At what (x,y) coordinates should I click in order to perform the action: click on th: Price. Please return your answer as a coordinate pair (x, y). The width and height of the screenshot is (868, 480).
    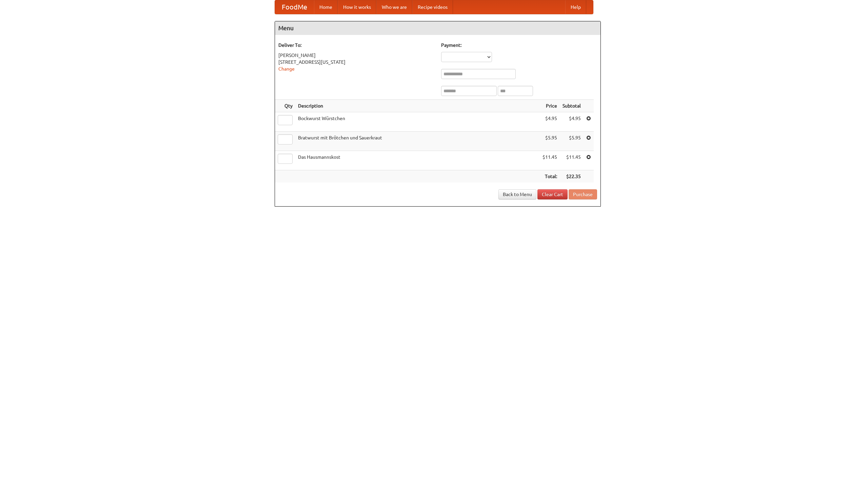
    Looking at the image, I should click on (550, 106).